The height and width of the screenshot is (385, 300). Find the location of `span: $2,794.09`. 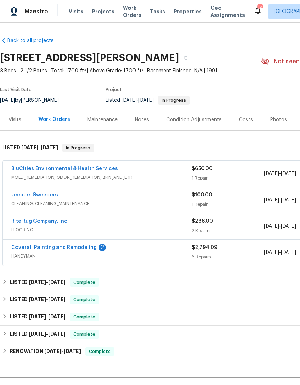

span: $2,794.09 is located at coordinates (205, 248).